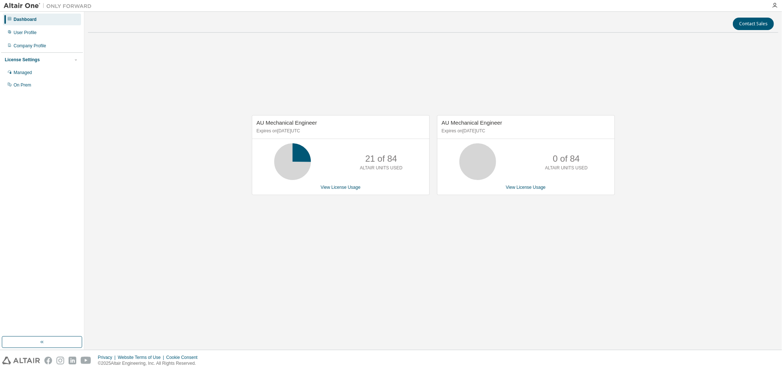 This screenshot has width=782, height=371. Describe the element at coordinates (48, 361) in the screenshot. I see `img: facebook.svg` at that location.